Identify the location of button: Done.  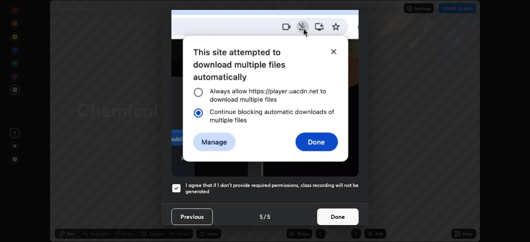
(338, 217).